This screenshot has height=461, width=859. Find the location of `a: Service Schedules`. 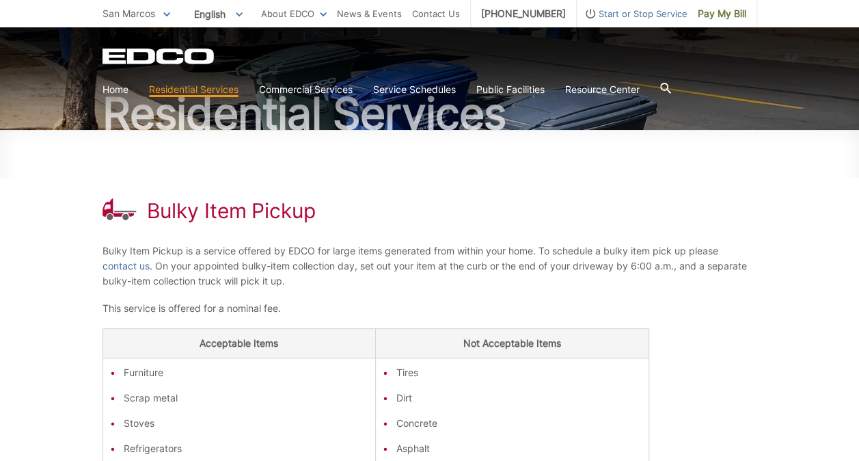

a: Service Schedules is located at coordinates (414, 90).